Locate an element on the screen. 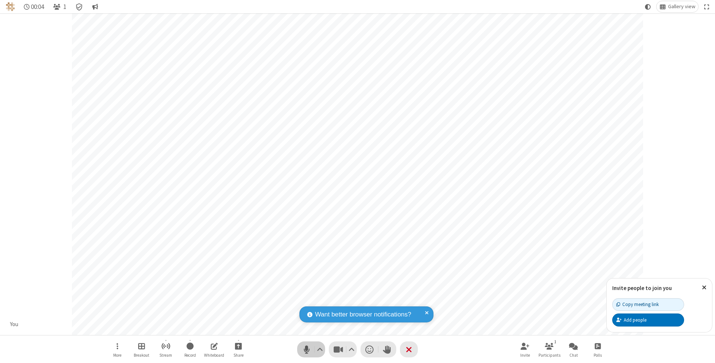 Image resolution: width=715 pixels, height=363 pixels. button: Start recording is located at coordinates (190, 349).